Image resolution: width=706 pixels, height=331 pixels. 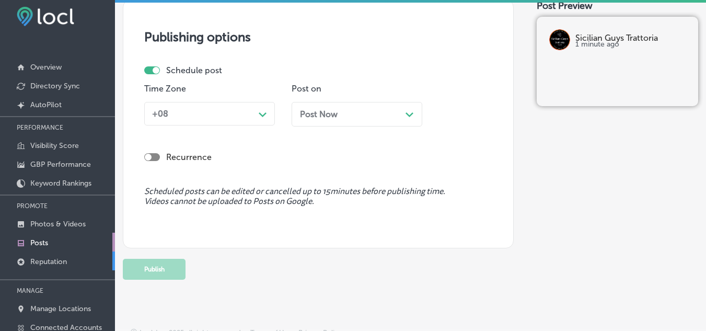 I want to click on p: Keyword Rankings, so click(x=61, y=183).